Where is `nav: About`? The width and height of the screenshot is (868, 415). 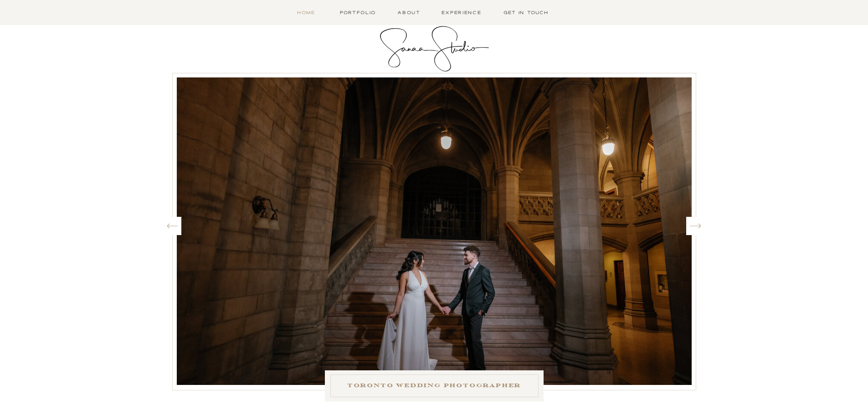 nav: About is located at coordinates (409, 12).